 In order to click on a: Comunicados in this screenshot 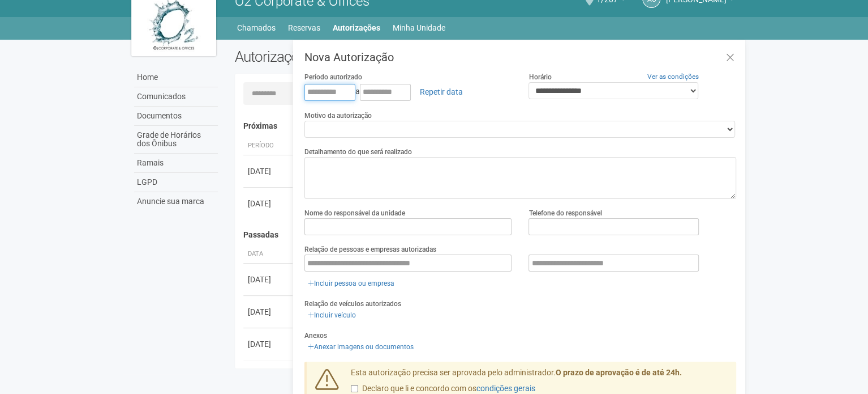, I will do `click(176, 97)`.